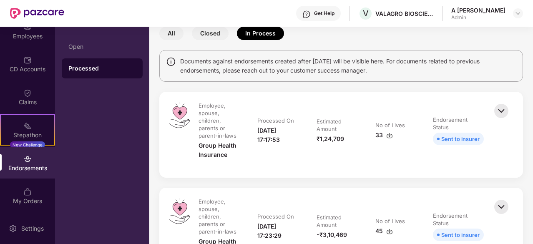 The image size is (533, 244). I want to click on div: Processed, so click(102, 68).